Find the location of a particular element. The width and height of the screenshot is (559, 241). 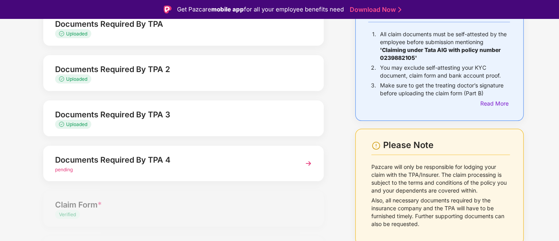

div: Documents Required By TPA 3 is located at coordinates (173, 114).